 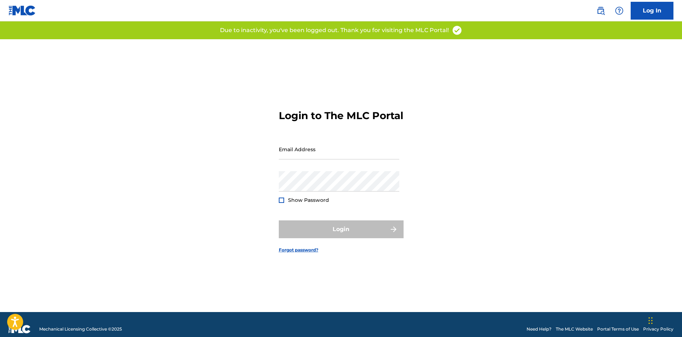 I want to click on img: search, so click(x=600, y=11).